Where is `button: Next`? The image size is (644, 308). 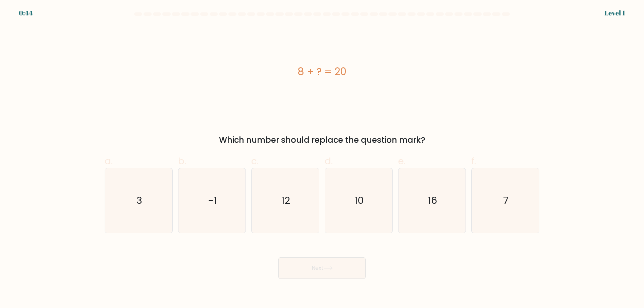
button: Next is located at coordinates (322, 268).